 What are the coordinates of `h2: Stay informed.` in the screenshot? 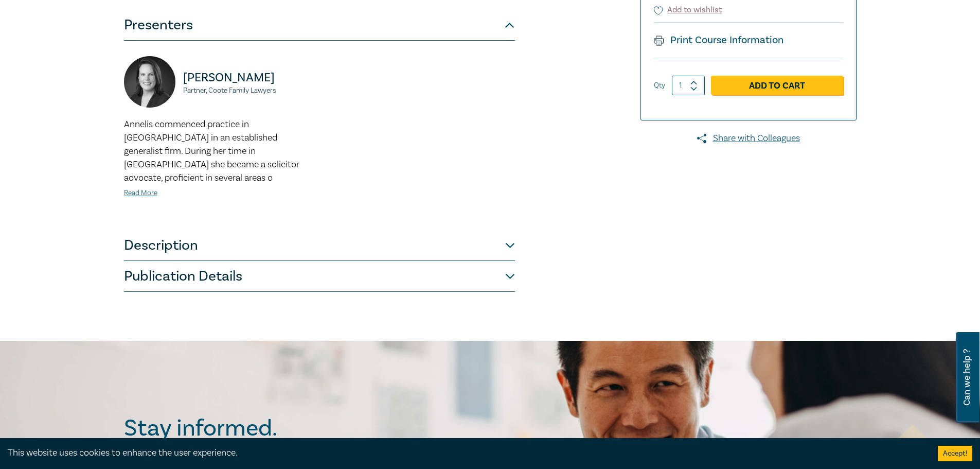 It's located at (246, 428).